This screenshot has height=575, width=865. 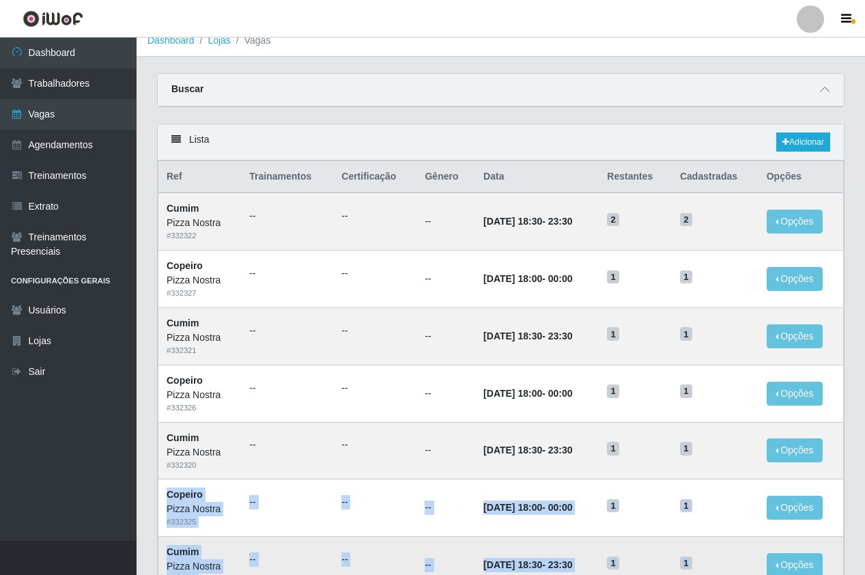 I want to click on div: # 332320, so click(x=199, y=465).